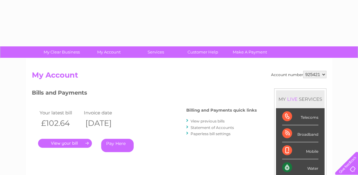  What do you see at coordinates (222, 110) in the screenshot?
I see `h4: Billing and Payments quick links` at bounding box center [222, 110].